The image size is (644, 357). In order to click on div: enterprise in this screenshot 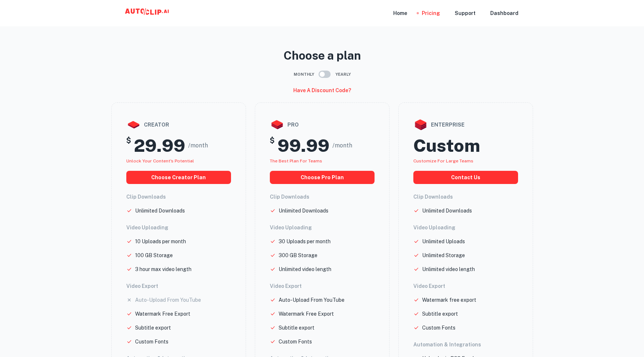, I will do `click(465, 125)`.